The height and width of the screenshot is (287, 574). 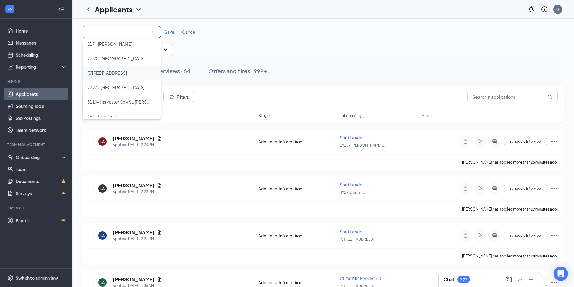 I want to click on div: Reporting, so click(x=42, y=67).